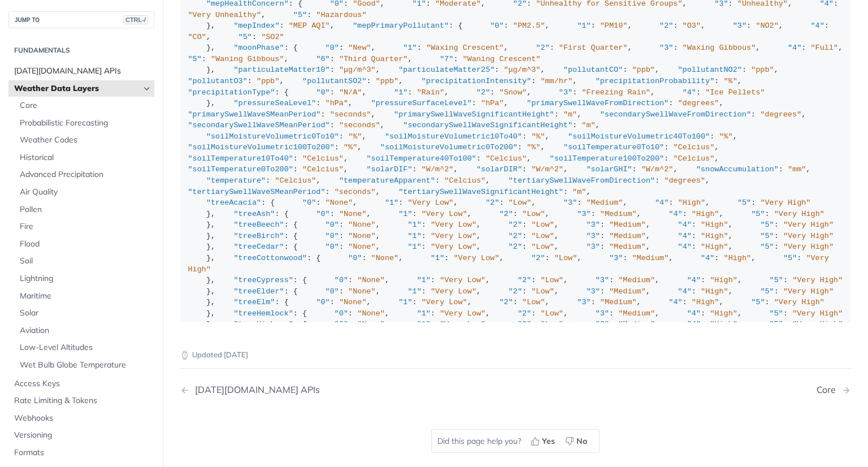 The image size is (868, 467). What do you see at coordinates (82, 384) in the screenshot?
I see `a: Access Keys` at bounding box center [82, 384].